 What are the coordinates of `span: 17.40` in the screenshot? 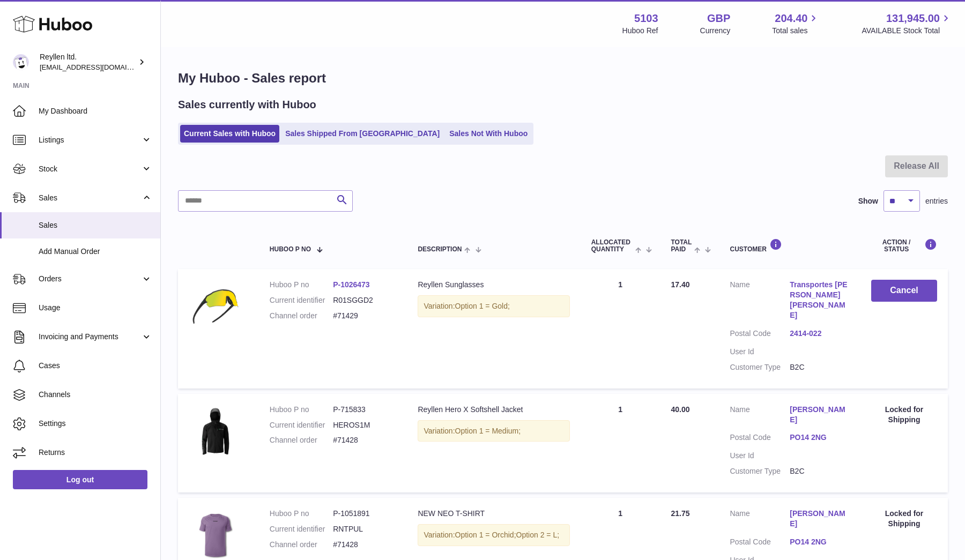 It's located at (680, 285).